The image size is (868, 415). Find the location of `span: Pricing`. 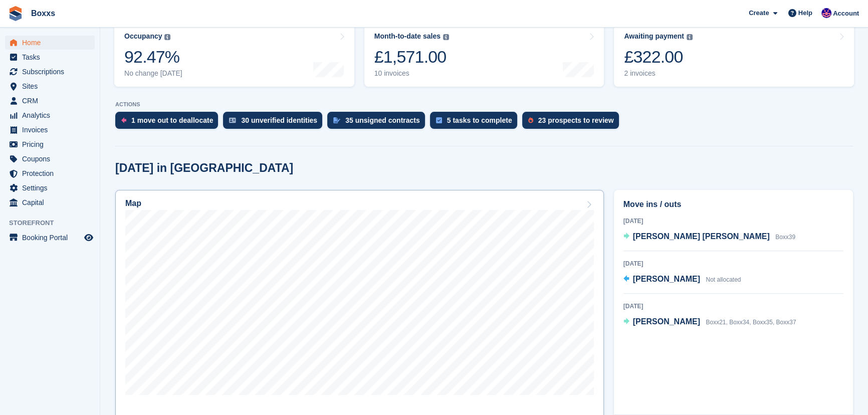

span: Pricing is located at coordinates (52, 144).